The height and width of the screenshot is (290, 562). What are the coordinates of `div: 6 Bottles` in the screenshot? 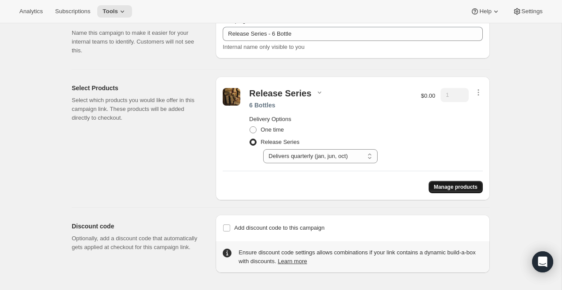 It's located at (330, 105).